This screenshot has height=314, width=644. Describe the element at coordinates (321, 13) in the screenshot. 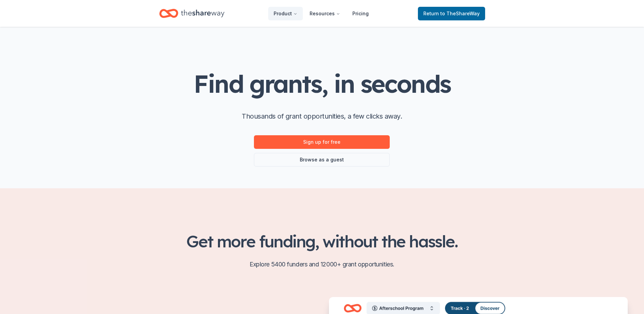

I see `nav: Main` at that location.